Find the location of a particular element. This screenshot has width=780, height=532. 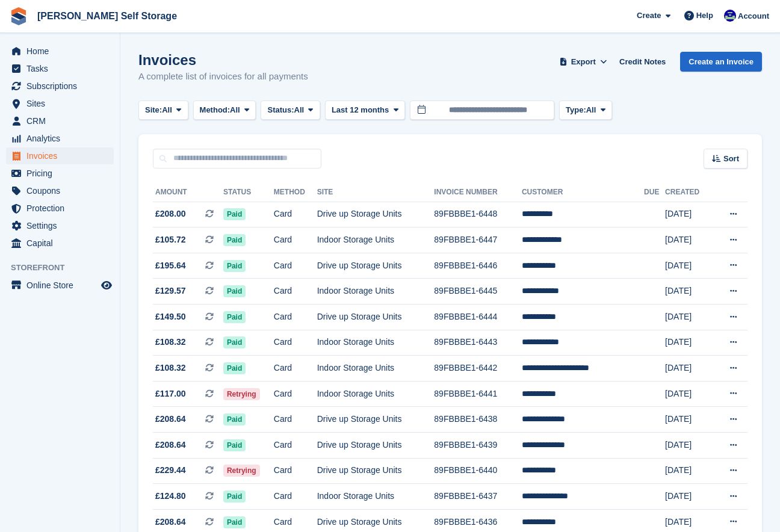

img: Justin Farthing is located at coordinates (730, 16).